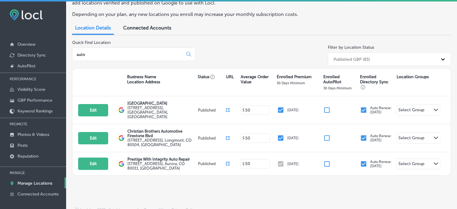  What do you see at coordinates (33, 134) in the screenshot?
I see `p: Photos & Videos` at bounding box center [33, 134].